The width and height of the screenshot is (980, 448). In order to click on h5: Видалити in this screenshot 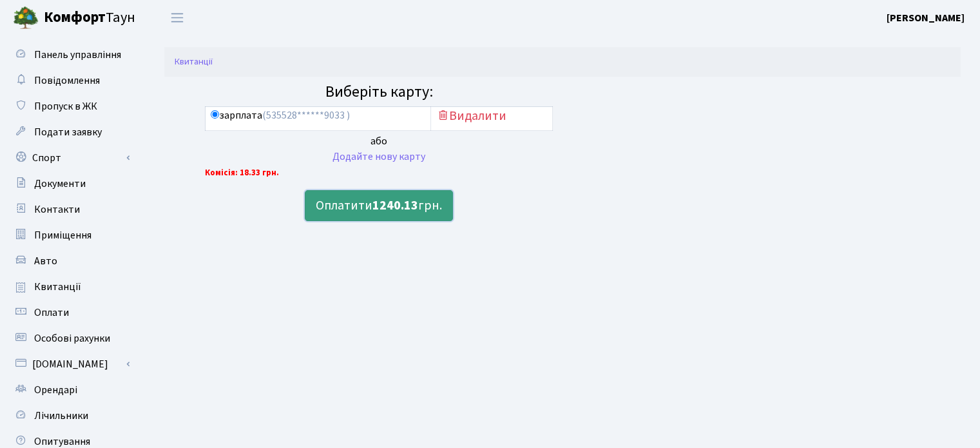, I will do `click(491, 116)`.